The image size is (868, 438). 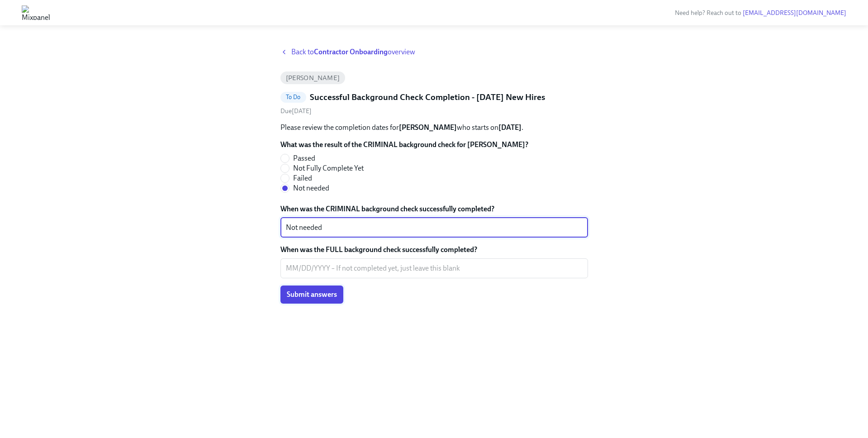 What do you see at coordinates (435, 52) in the screenshot?
I see `a: Back toContractor Onboardingoverview` at bounding box center [435, 52].